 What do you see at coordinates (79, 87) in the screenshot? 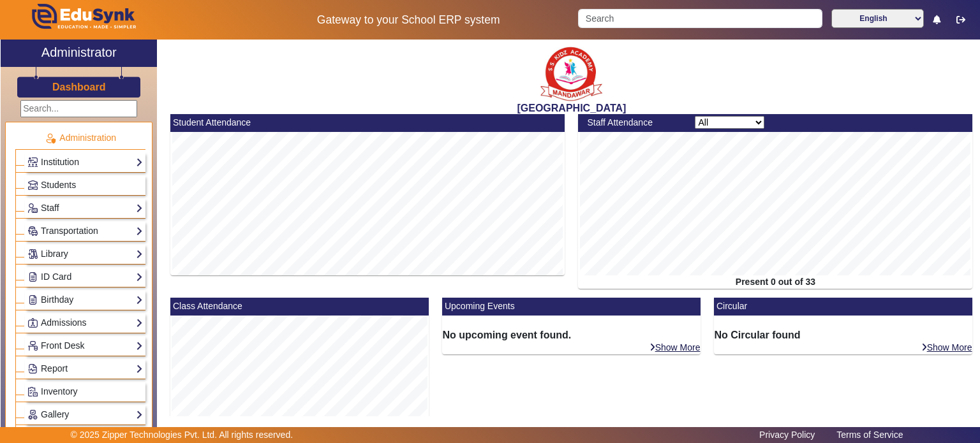
I see `a: Dashboard` at bounding box center [79, 87].